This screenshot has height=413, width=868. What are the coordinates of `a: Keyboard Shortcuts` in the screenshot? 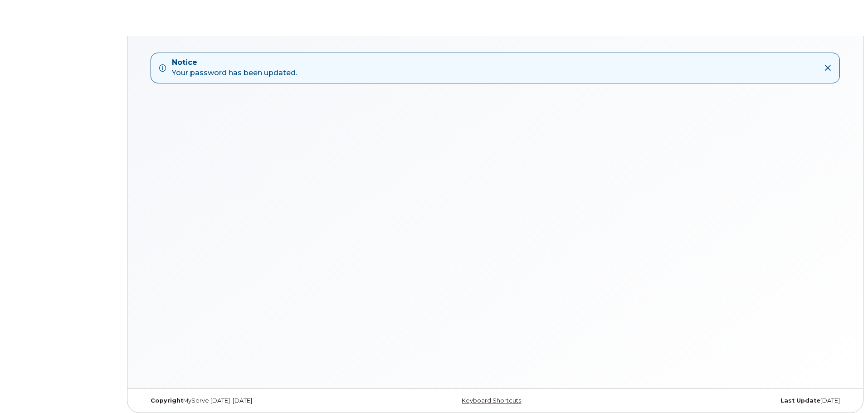 It's located at (492, 400).